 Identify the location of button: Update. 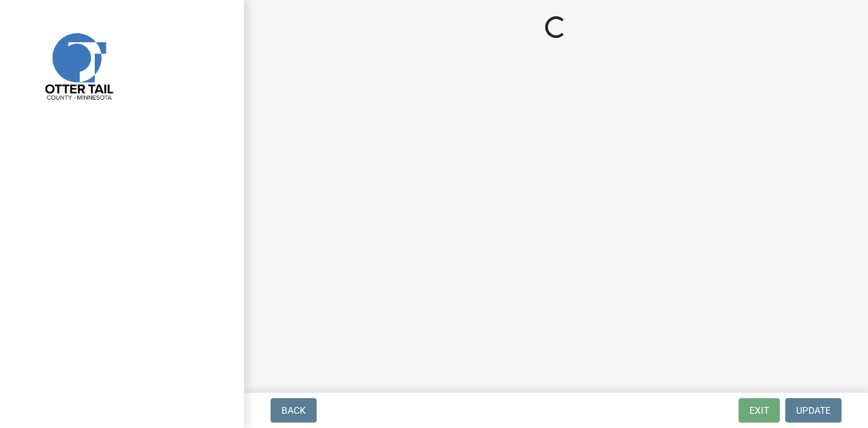
(813, 410).